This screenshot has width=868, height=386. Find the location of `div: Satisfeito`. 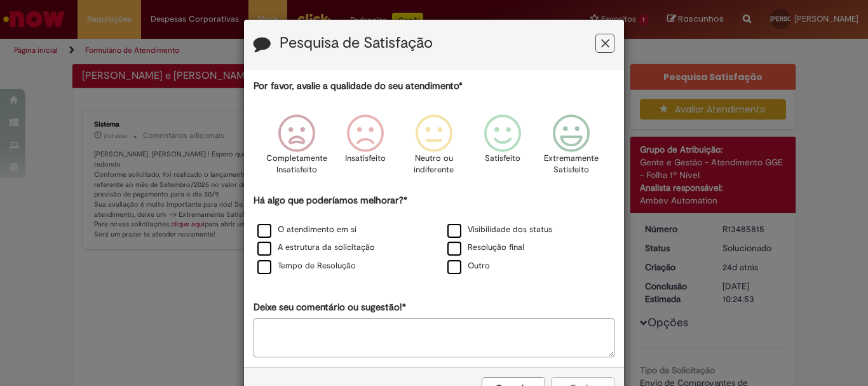

div: Satisfeito is located at coordinates (503, 148).